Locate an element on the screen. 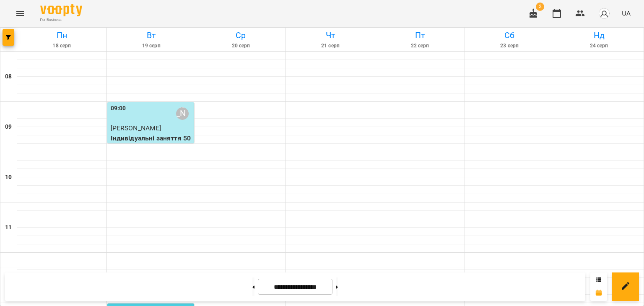 This screenshot has width=644, height=306. h6: Нд is located at coordinates (599, 35).